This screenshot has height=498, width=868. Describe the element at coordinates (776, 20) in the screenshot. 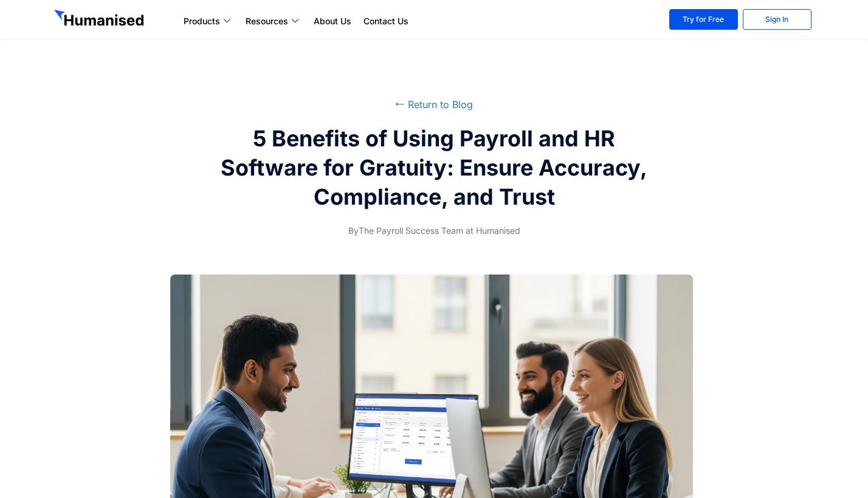

I see `a: Sign In` at that location.